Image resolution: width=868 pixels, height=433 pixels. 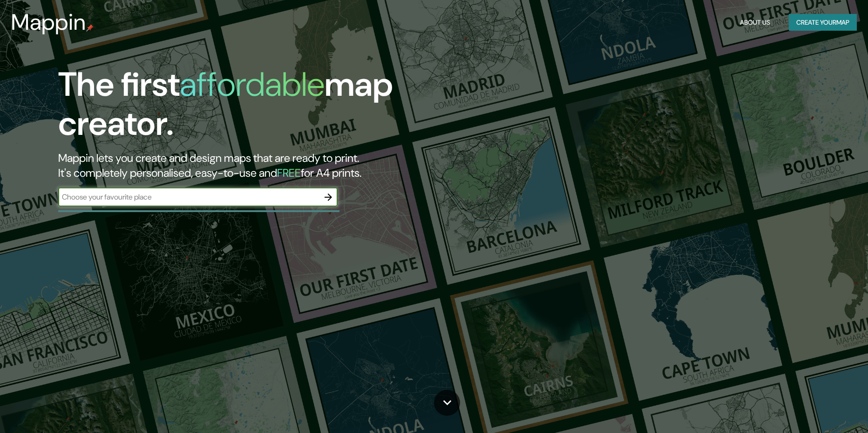 I want to click on h2: Mappin lets you create and design maps that are ready to print. It's completely personalised, eas..., so click(x=275, y=165).